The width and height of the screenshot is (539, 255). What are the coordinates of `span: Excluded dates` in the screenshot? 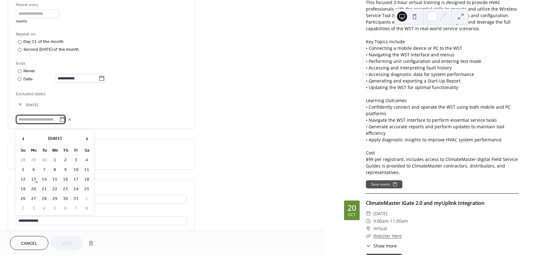 It's located at (101, 94).